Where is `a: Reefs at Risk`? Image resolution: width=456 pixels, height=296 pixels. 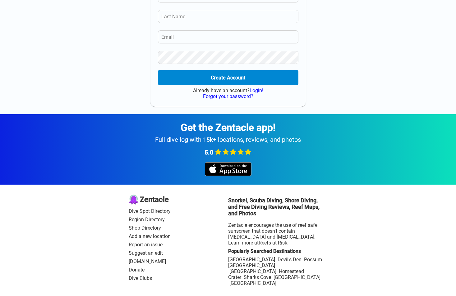
a: Reefs at Risk is located at coordinates (273, 243).